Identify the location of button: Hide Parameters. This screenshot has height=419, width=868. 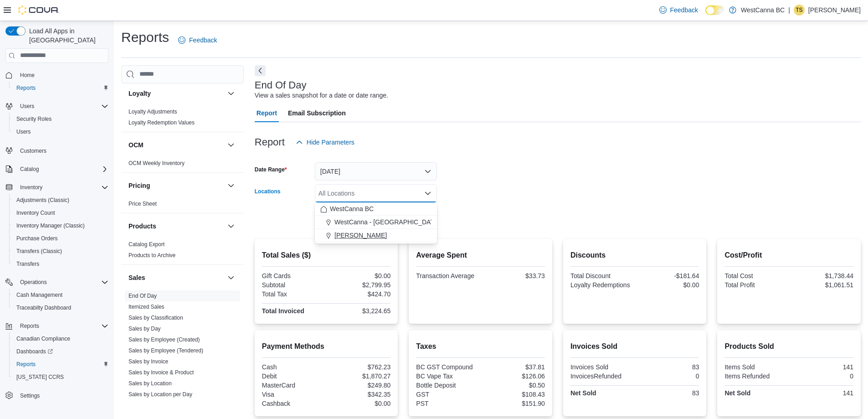
(325, 142).